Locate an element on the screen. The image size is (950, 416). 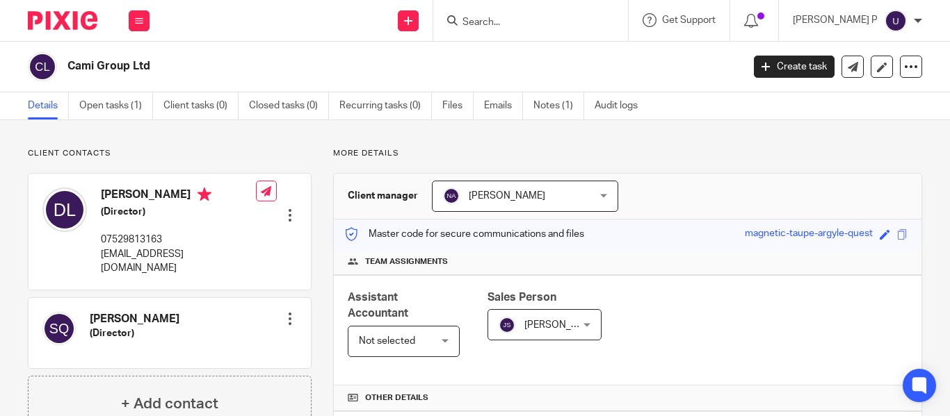
input: Search is located at coordinates (523, 23).